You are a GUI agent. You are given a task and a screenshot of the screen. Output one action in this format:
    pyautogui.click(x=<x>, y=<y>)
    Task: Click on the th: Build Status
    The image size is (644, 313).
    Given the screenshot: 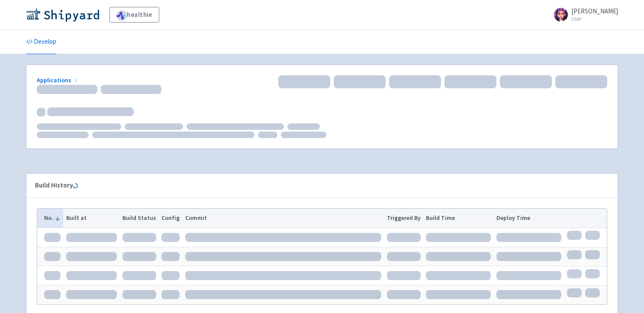 What is the action you would take?
    pyautogui.click(x=139, y=218)
    